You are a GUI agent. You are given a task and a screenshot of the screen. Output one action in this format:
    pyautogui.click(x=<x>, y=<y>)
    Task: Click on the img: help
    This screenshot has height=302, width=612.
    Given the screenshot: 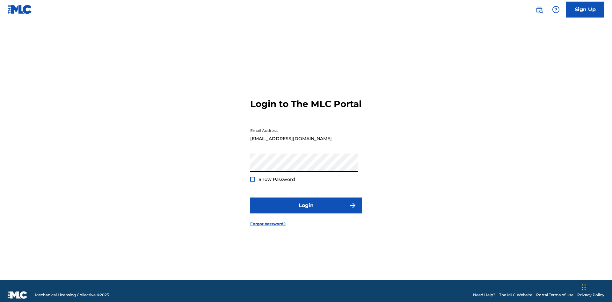 What is the action you would take?
    pyautogui.click(x=556, y=10)
    